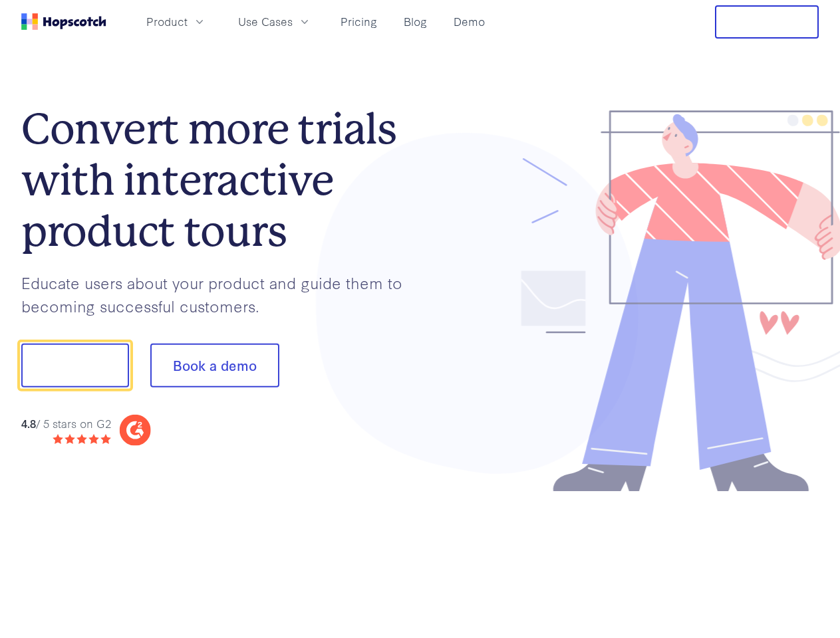 This screenshot has height=638, width=840. I want to click on a: Demo, so click(469, 21).